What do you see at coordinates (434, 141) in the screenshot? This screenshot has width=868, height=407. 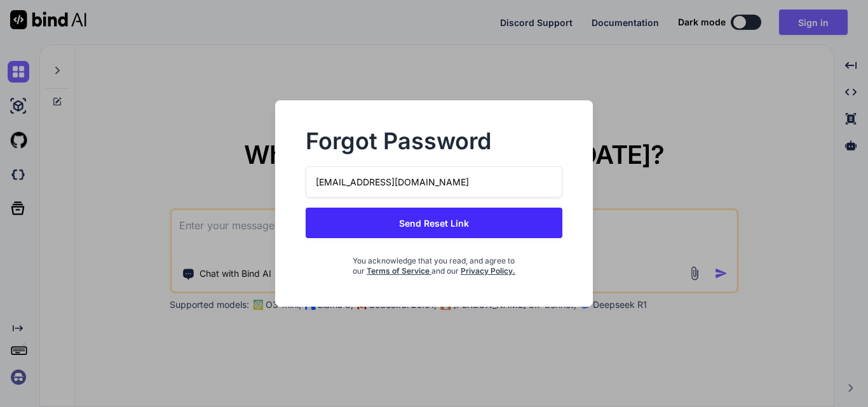 I see `h2: Forgot Password` at bounding box center [434, 141].